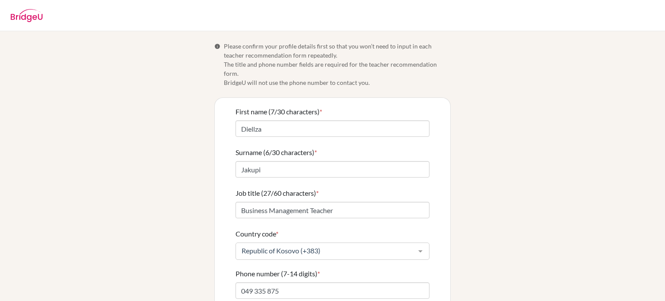  What do you see at coordinates (333, 291) in the screenshot?
I see `input: Enter your number` at bounding box center [333, 291].